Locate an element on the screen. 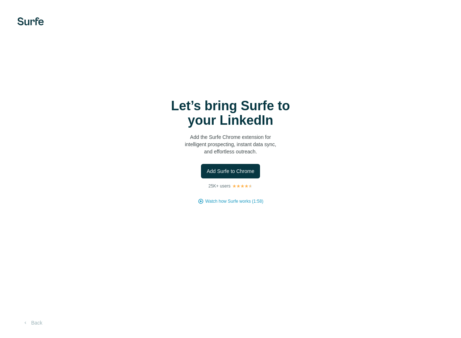 This screenshot has height=338, width=461. button: Add Surfe to Chrome is located at coordinates (231, 171).